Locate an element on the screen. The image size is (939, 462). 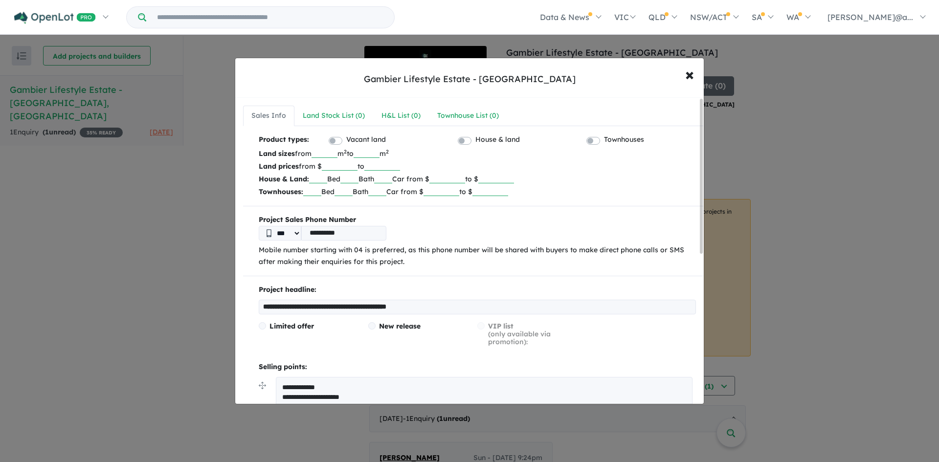
b: Project Sales Phone Number is located at coordinates (477, 220).